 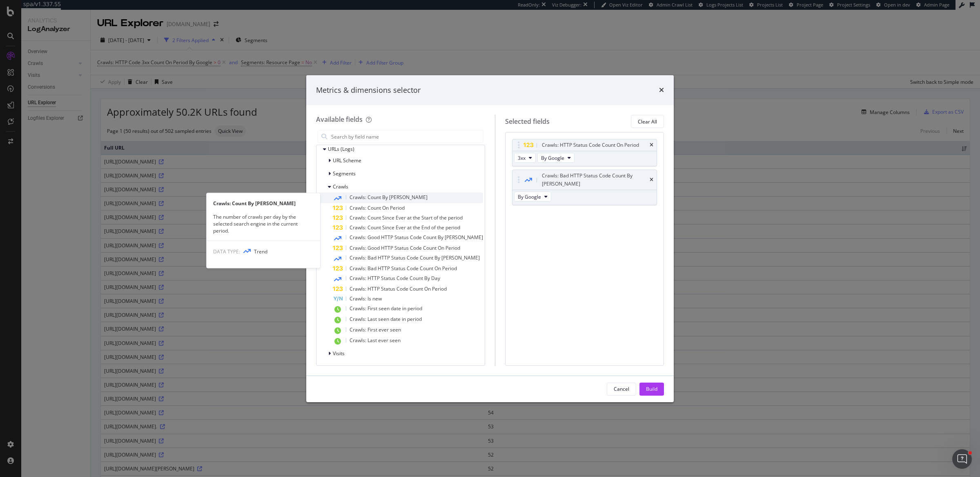 I want to click on div: Selected fields, so click(x=527, y=122).